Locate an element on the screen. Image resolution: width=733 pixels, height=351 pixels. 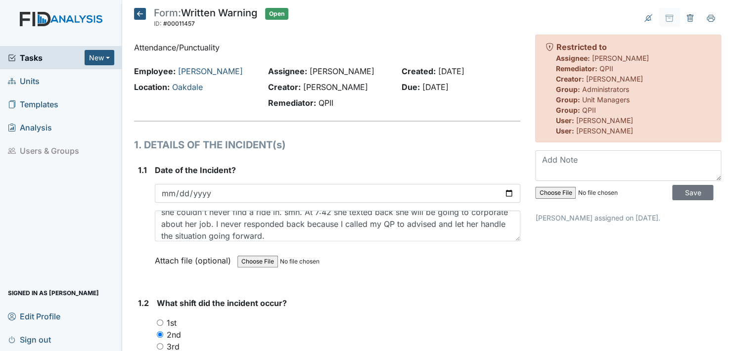
input: 2nd is located at coordinates (160, 335).